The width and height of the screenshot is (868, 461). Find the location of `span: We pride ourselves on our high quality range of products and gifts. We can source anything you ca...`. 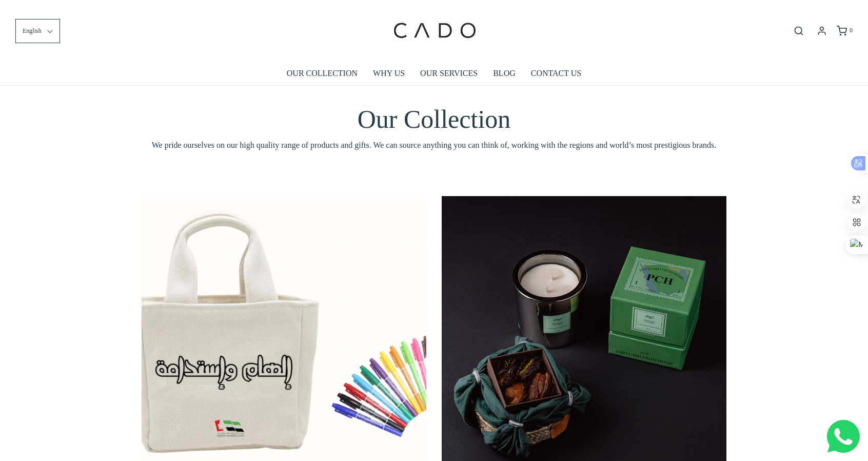

span: We pride ourselves on our high quality range of products and gifts. We can source anything you ca... is located at coordinates (434, 146).